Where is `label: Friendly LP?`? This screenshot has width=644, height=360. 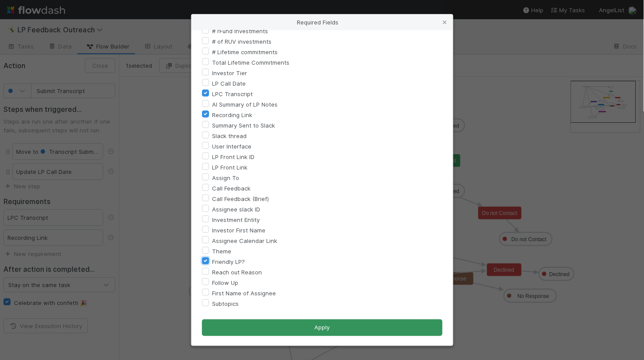
label: Friendly LP? is located at coordinates (229, 262).